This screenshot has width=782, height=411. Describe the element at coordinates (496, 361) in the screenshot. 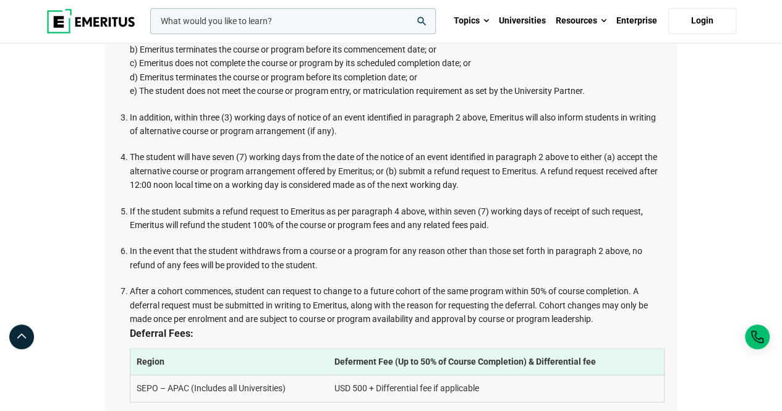

I see `th: Deferment Fee (Up to 50% of Course Completion) & Differential fee` at that location.